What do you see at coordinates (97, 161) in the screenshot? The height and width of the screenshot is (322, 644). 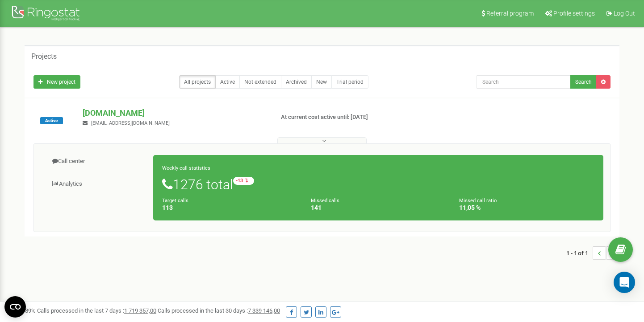 I see `a: Call center` at bounding box center [97, 161].